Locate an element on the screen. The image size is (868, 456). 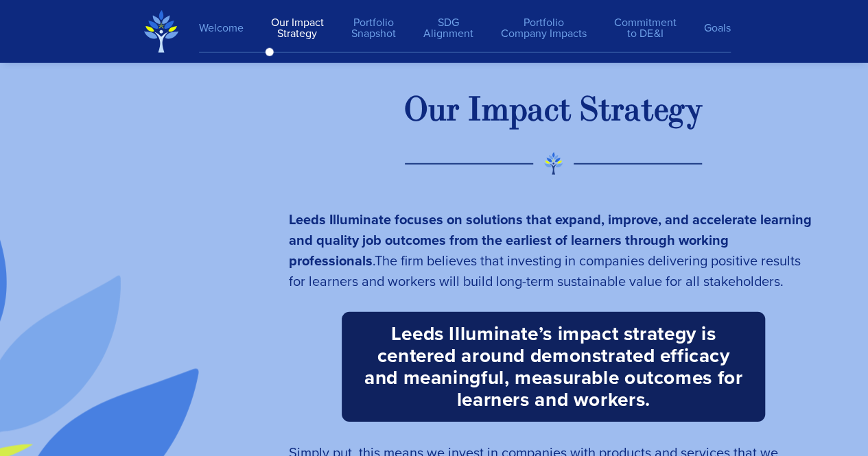
span: The firm believes that investing in companies delivering positive results for learners and worker... is located at coordinates (545, 271).